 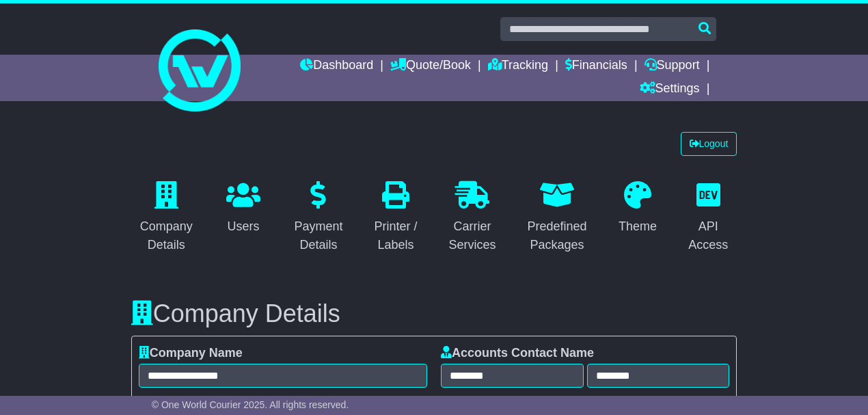 I want to click on a: Tracking, so click(x=518, y=67).